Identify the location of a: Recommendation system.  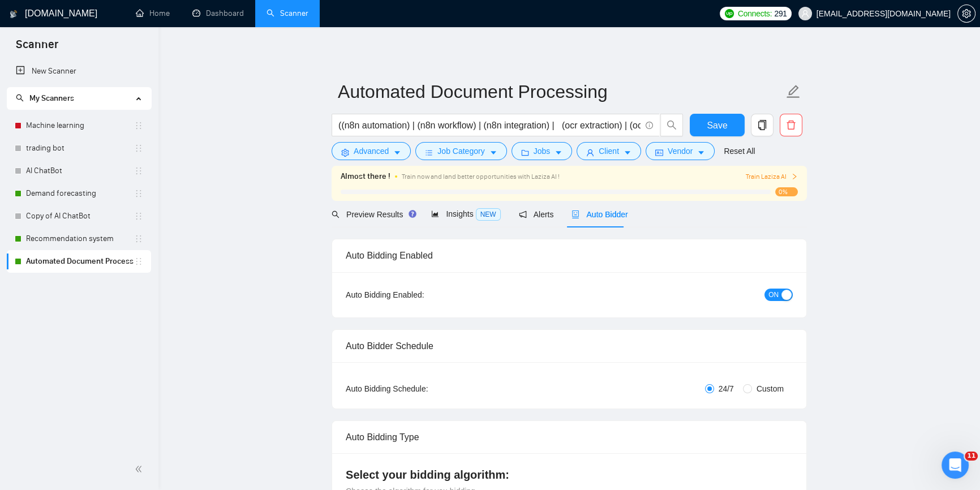
(80, 239).